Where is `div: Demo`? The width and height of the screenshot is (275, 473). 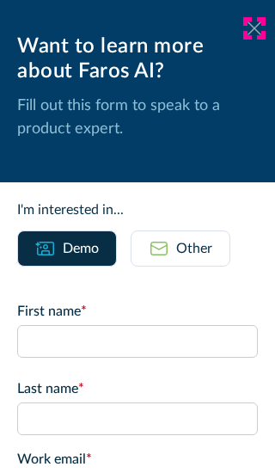 div: Demo is located at coordinates (81, 249).